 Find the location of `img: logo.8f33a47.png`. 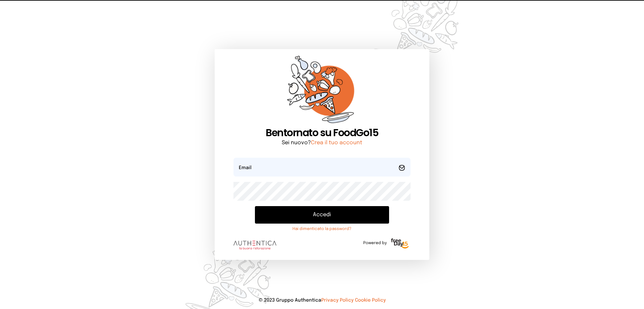

img: logo.8f33a47.png is located at coordinates (255, 245).